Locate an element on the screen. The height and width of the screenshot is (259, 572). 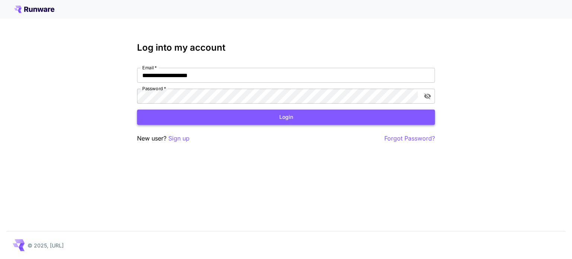
label: Password is located at coordinates (154, 88).